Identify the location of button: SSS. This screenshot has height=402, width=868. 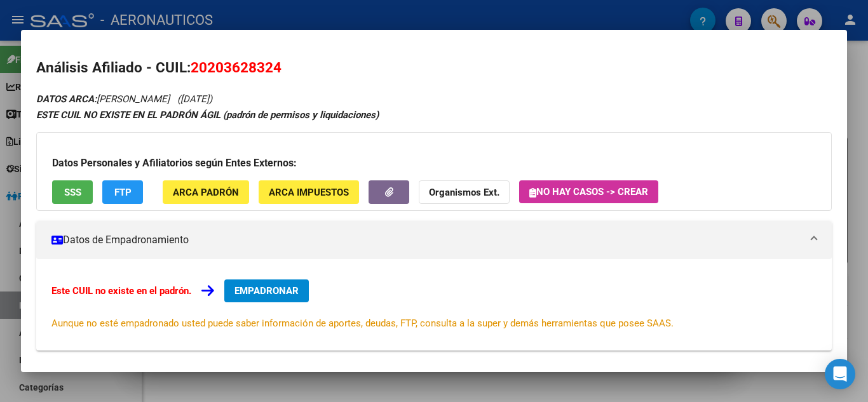
(72, 192).